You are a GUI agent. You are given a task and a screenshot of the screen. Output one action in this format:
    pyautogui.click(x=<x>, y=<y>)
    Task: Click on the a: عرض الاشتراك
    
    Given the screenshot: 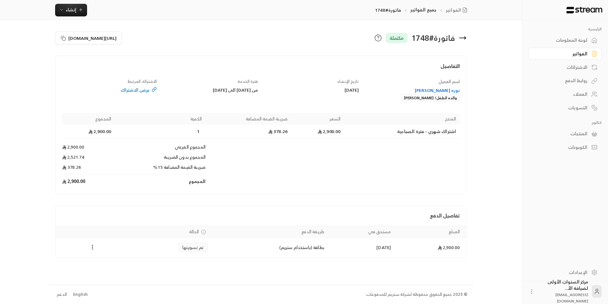 What is the action you would take?
    pyautogui.click(x=109, y=90)
    